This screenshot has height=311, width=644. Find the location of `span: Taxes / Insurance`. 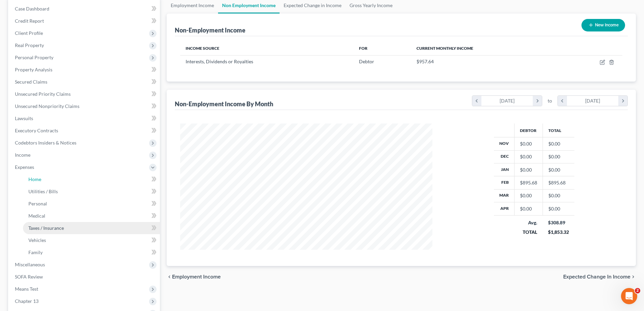

span: Taxes / Insurance is located at coordinates (46, 228).